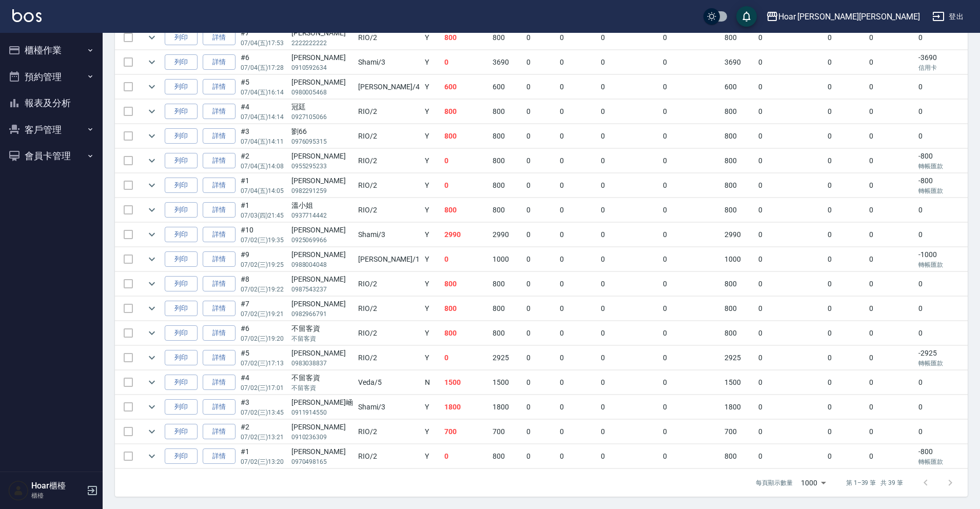 The width and height of the screenshot is (980, 509). I want to click on td: #2, so click(263, 161).